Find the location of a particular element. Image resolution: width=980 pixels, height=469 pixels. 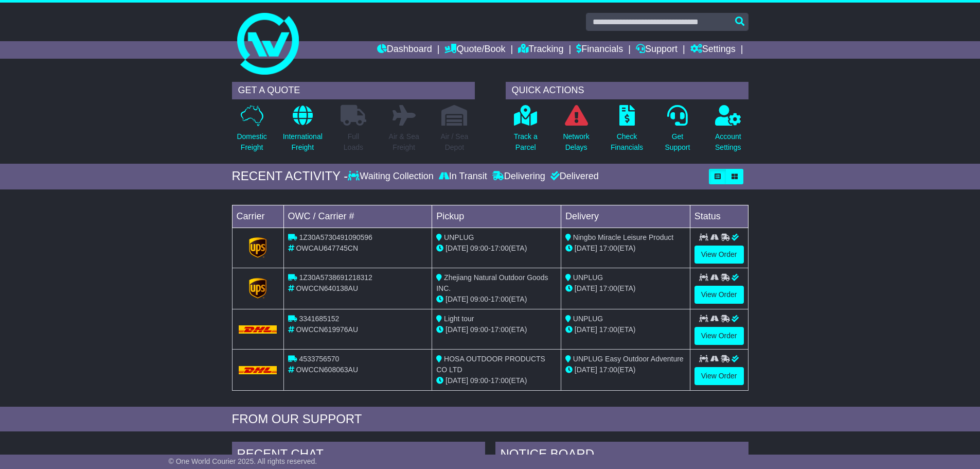

a: Dashboard is located at coordinates (404, 50).